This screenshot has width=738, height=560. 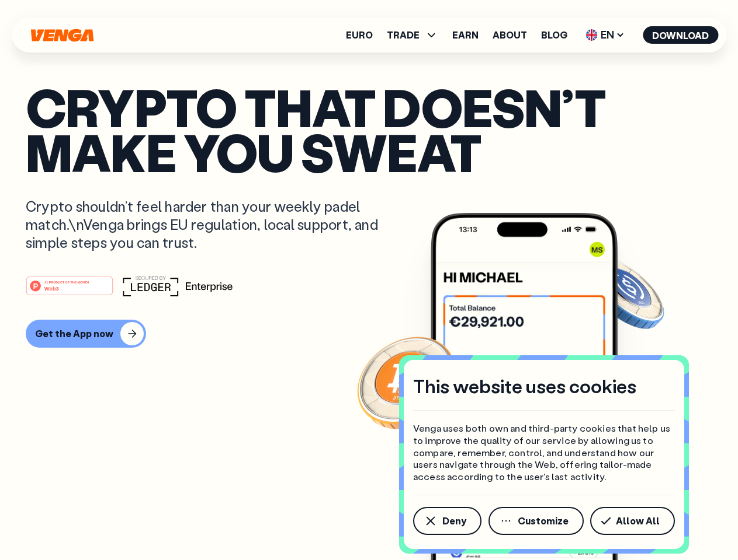 What do you see at coordinates (680, 35) in the screenshot?
I see `a: Download` at bounding box center [680, 35].